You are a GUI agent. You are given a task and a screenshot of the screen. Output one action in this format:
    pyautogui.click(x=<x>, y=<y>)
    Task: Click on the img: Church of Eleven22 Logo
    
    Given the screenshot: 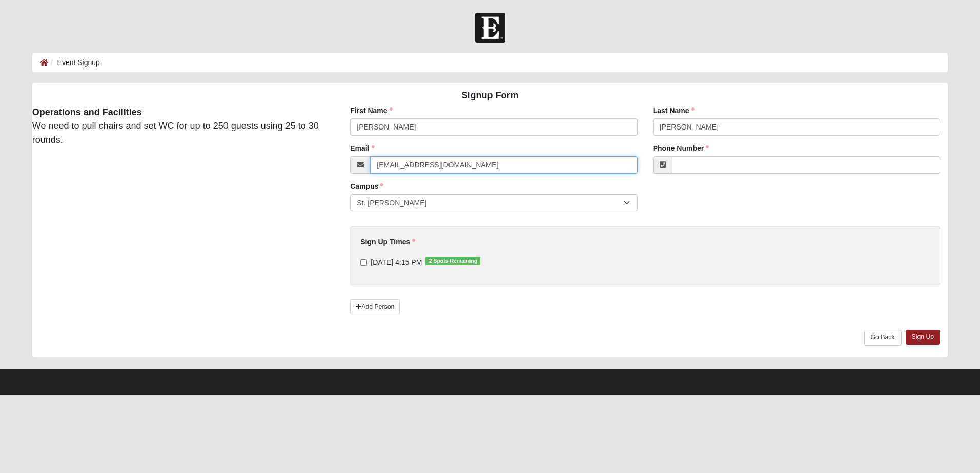 What is the action you would take?
    pyautogui.click(x=490, y=28)
    